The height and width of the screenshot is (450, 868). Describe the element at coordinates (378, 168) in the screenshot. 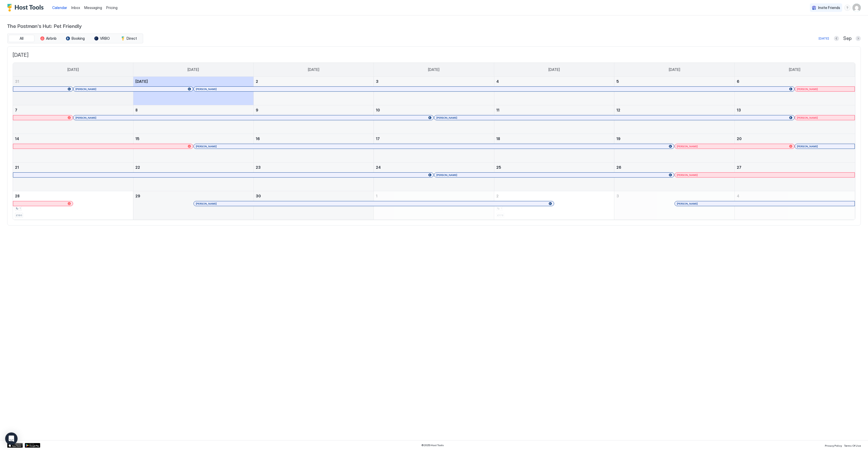

I see `span: 24` at that location.